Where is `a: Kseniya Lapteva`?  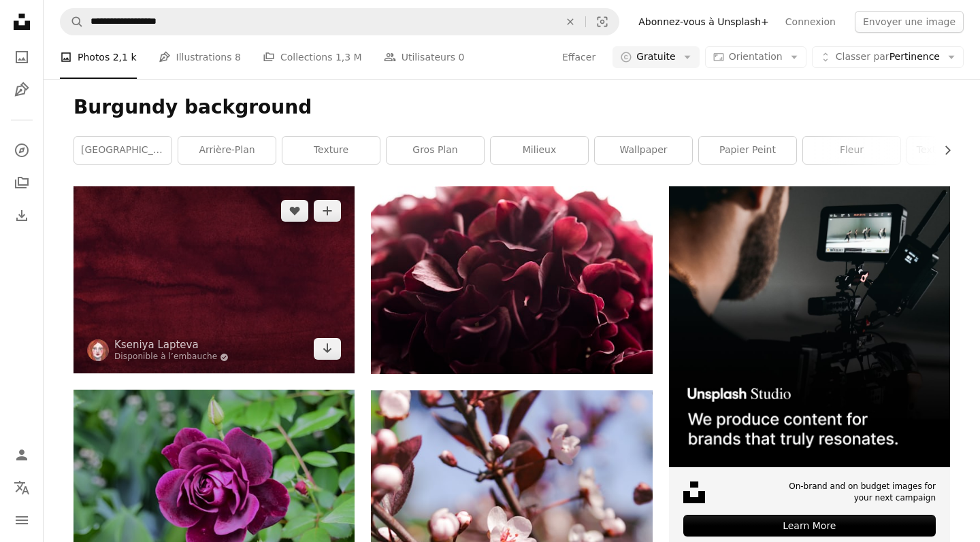 a: Kseniya Lapteva is located at coordinates (172, 344).